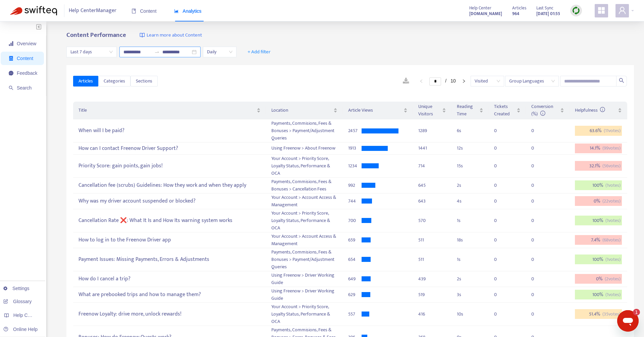 This screenshot has height=337, width=644. I want to click on span: Reading Time, so click(467, 110).